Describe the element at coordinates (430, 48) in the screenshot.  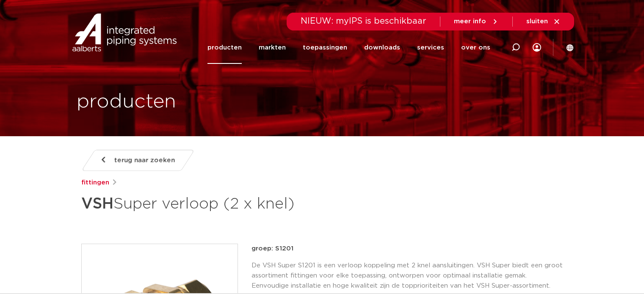
I see `a: services` at that location.